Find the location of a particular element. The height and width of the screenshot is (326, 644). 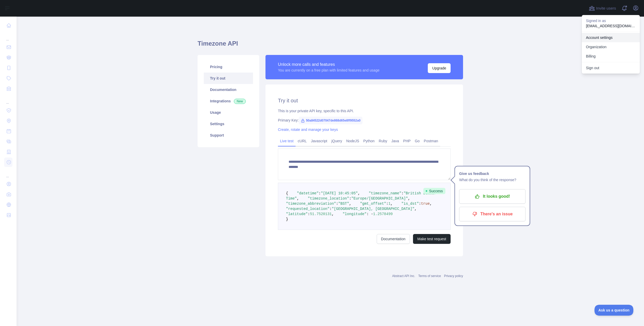

a: Go is located at coordinates (417, 141).